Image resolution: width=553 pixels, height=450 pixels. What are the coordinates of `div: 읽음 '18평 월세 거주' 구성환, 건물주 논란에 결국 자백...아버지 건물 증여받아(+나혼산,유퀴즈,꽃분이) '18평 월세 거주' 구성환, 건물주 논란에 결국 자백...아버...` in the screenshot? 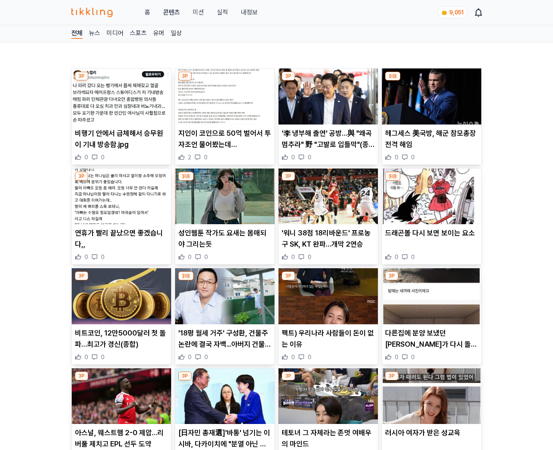 It's located at (225, 317).